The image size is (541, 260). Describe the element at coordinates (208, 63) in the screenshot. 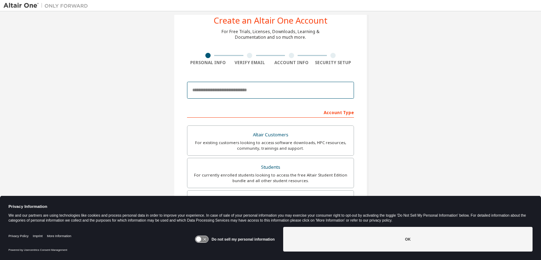

I see `div: Personal Info` at that location.